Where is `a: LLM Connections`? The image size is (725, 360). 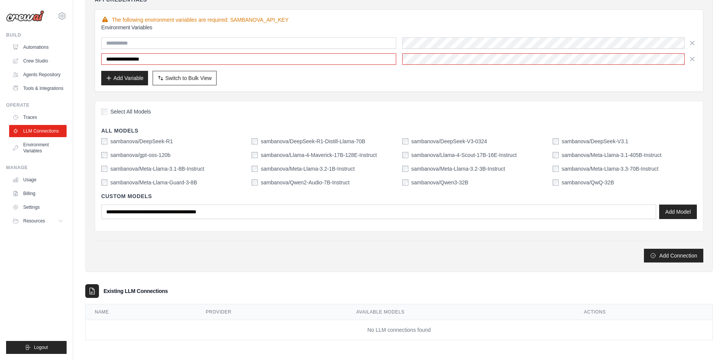 a: LLM Connections is located at coordinates (38, 131).